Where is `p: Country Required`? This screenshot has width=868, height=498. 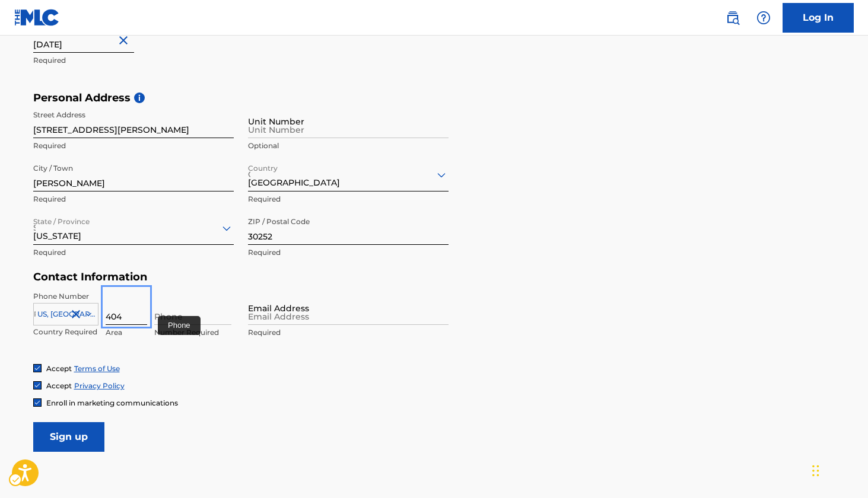
p: Country Required is located at coordinates (66, 332).